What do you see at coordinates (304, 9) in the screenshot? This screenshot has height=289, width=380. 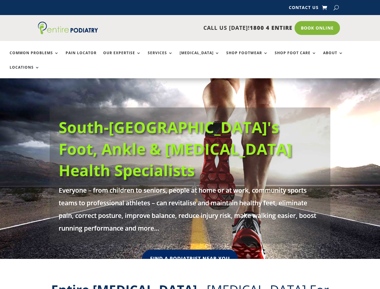 I see `a: Contact Us` at bounding box center [304, 9].